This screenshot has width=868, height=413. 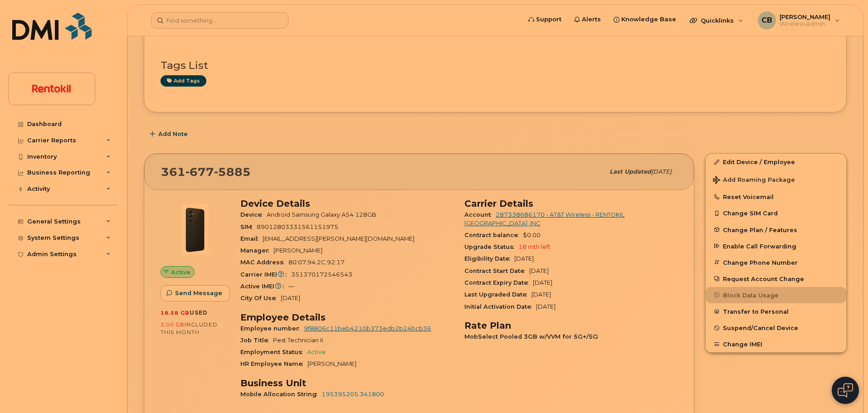 What do you see at coordinates (776, 279) in the screenshot?
I see `button: Request Account Change` at bounding box center [776, 279].